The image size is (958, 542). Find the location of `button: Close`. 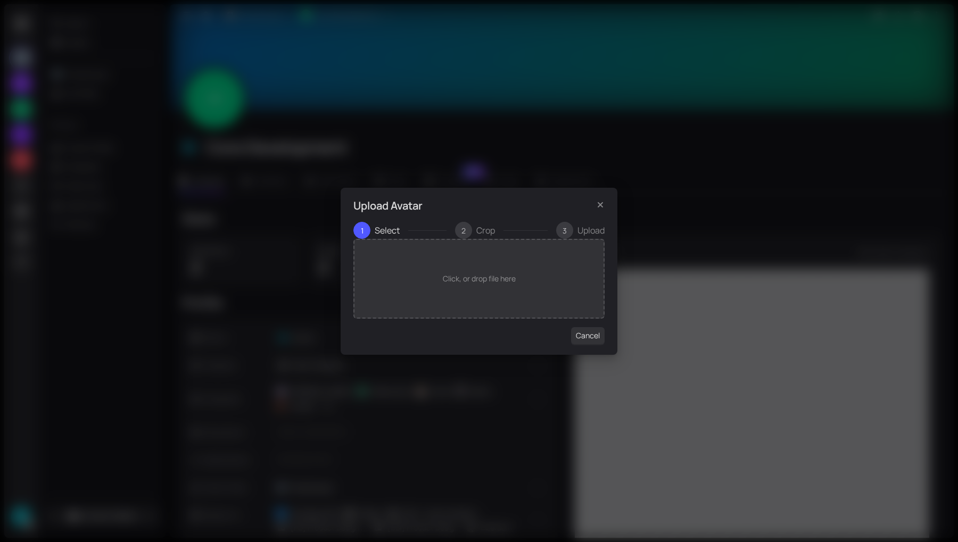

button: Close is located at coordinates (600, 205).